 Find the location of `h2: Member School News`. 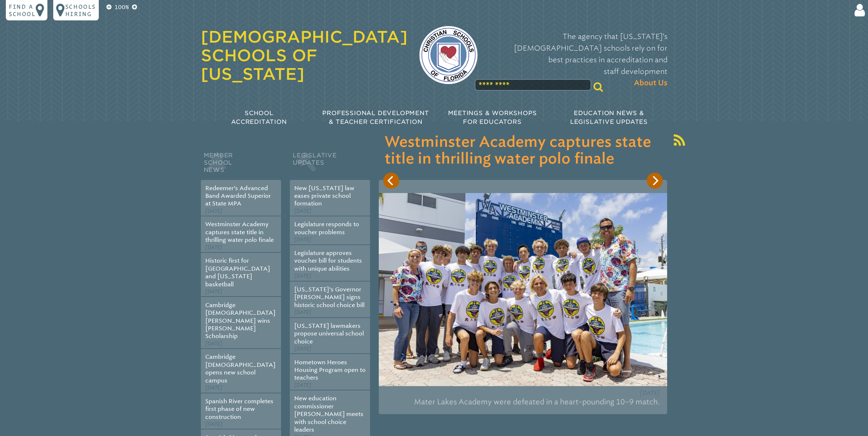

h2: Member School News is located at coordinates (241, 165).